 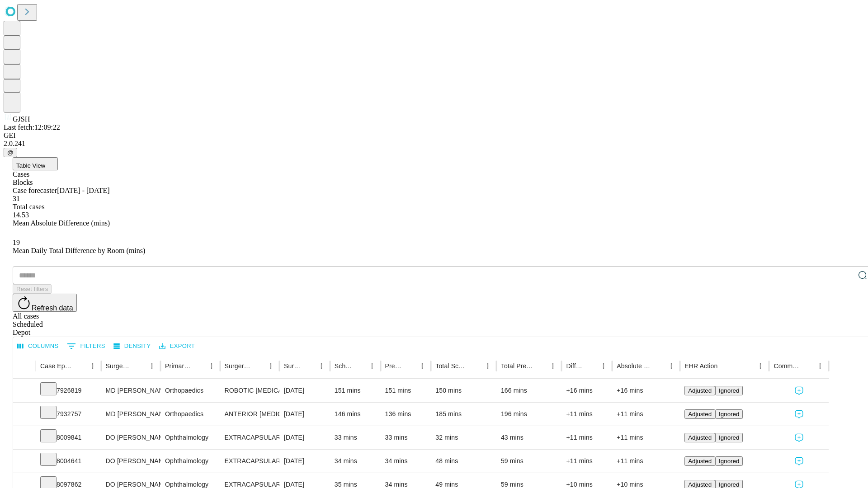 What do you see at coordinates (633, 366) in the screenshot?
I see `div: Absolute Difference` at bounding box center [633, 366].